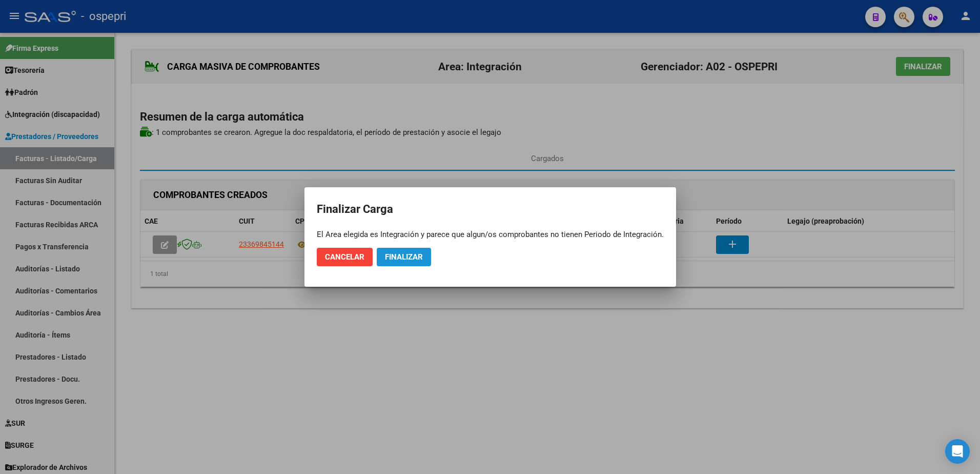  I want to click on div: El Area elegida es Integración y parece que algun/os comprobantes no tienen Periodo de Integración., so click(490, 234).